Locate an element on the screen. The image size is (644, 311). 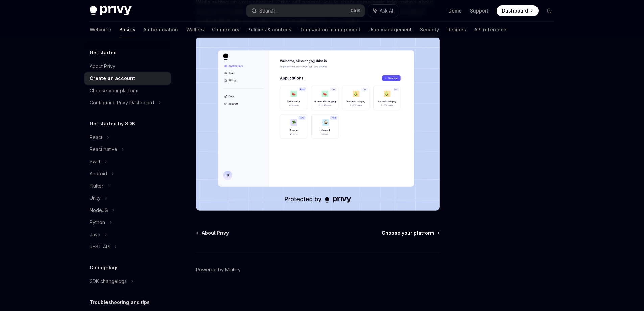
span: Ask AI is located at coordinates (387, 11).